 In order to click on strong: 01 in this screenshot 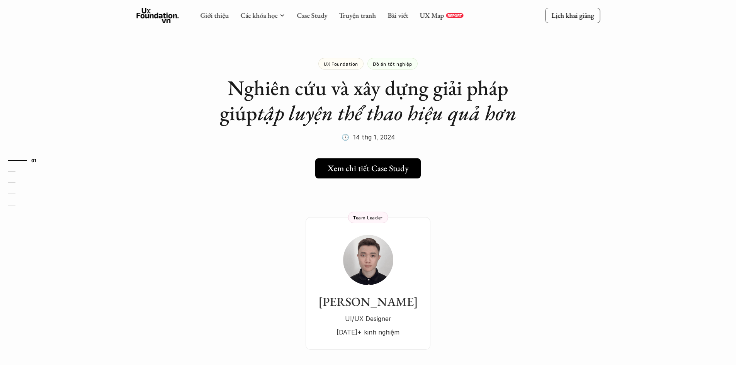, I will do `click(34, 160)`.